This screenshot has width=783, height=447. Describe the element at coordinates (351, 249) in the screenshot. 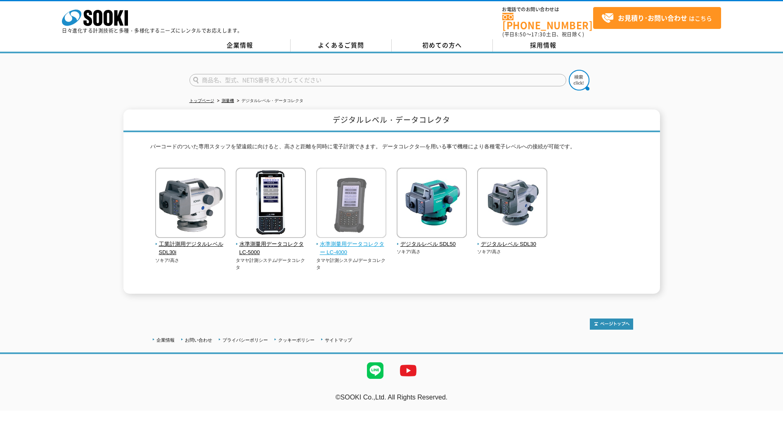

I see `span: 水準測量用データコレクター LC-4000` at that location.